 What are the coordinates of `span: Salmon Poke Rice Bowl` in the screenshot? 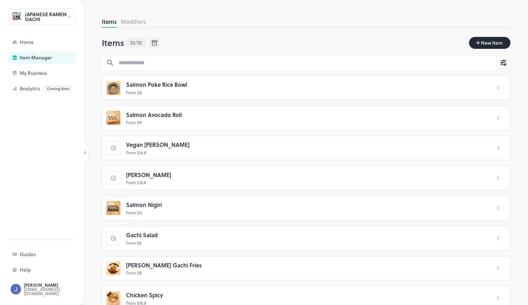 It's located at (157, 85).